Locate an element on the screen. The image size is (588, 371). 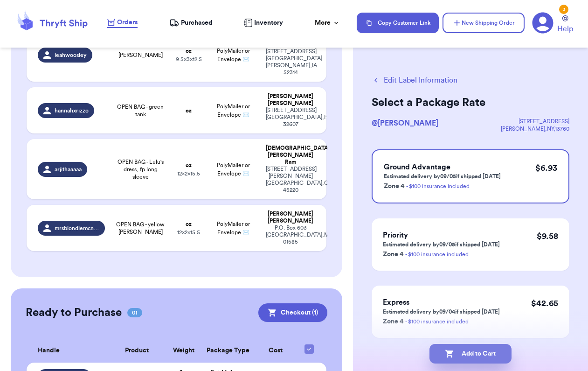
button: Edit Label Information is located at coordinates (415, 80).